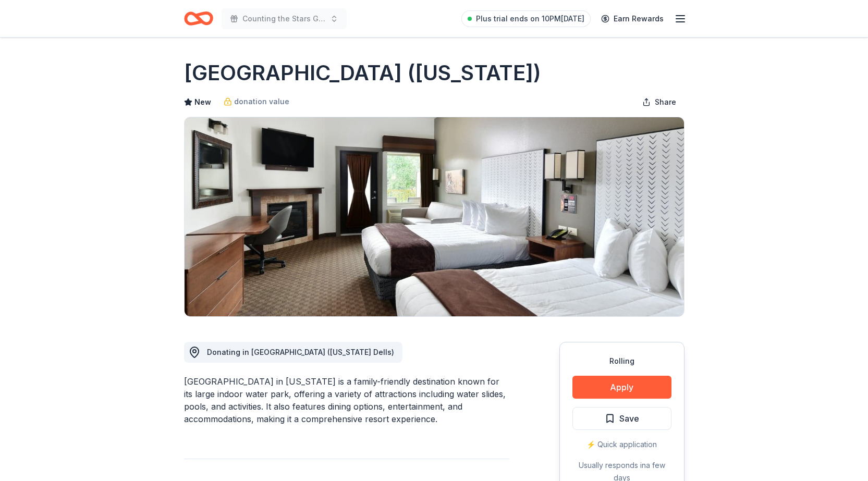 This screenshot has width=868, height=481. Describe the element at coordinates (633, 19) in the screenshot. I see `a: Earn Rewards` at that location.